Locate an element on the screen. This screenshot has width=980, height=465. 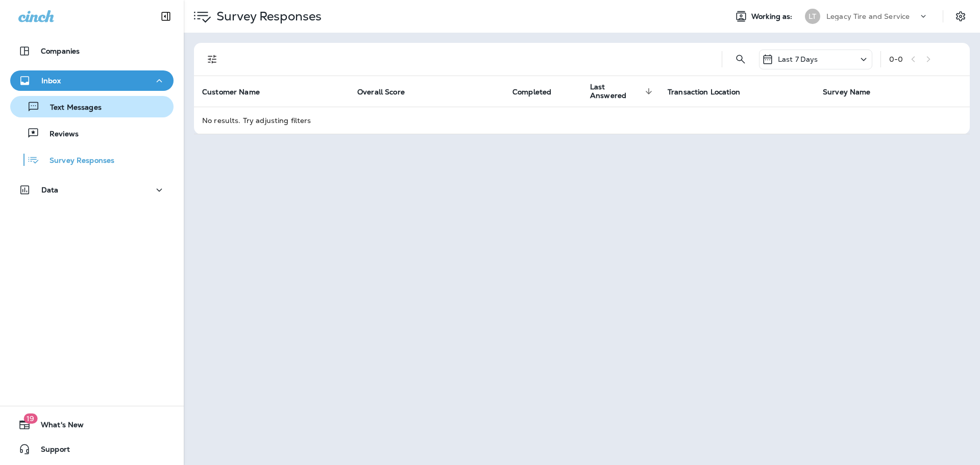
span: Support is located at coordinates (50, 452).